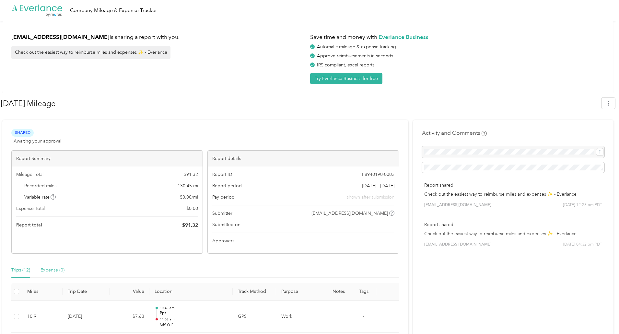 This screenshot has height=334, width=619. Describe the element at coordinates (30, 174) in the screenshot. I see `span: Mileage Total` at that location.